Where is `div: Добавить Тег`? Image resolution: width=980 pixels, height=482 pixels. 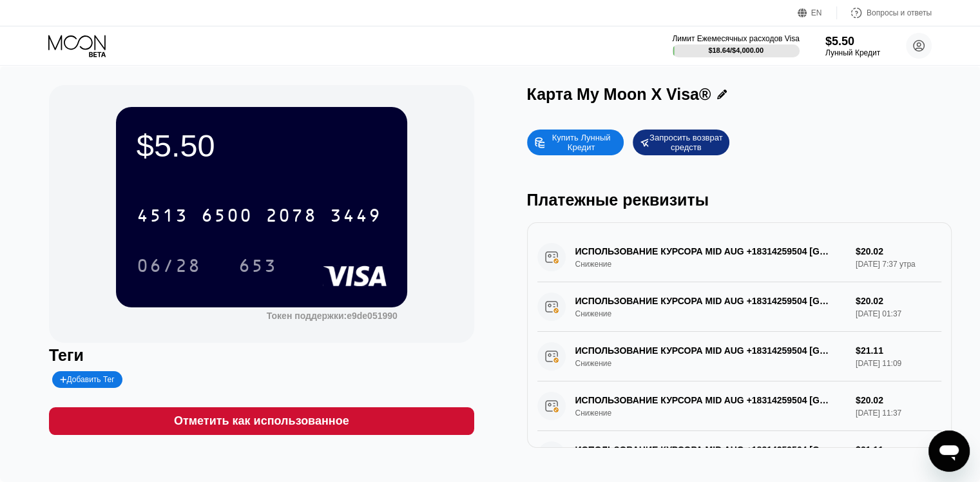
div: Добавить Тег is located at coordinates (87, 380).